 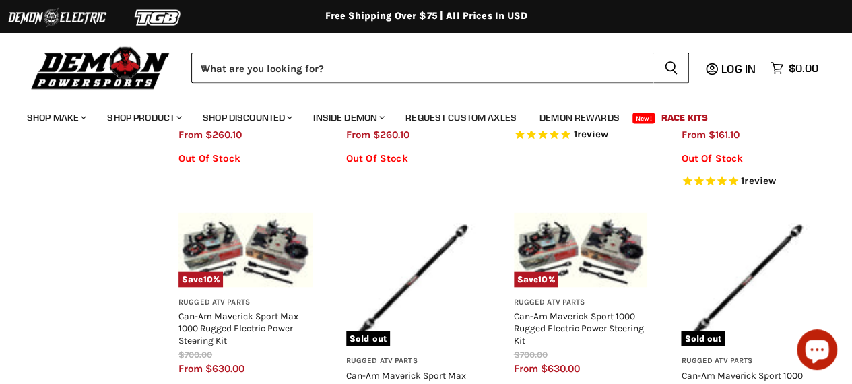 What do you see at coordinates (100, 67) in the screenshot?
I see `img: Demon Powersports` at bounding box center [100, 67].